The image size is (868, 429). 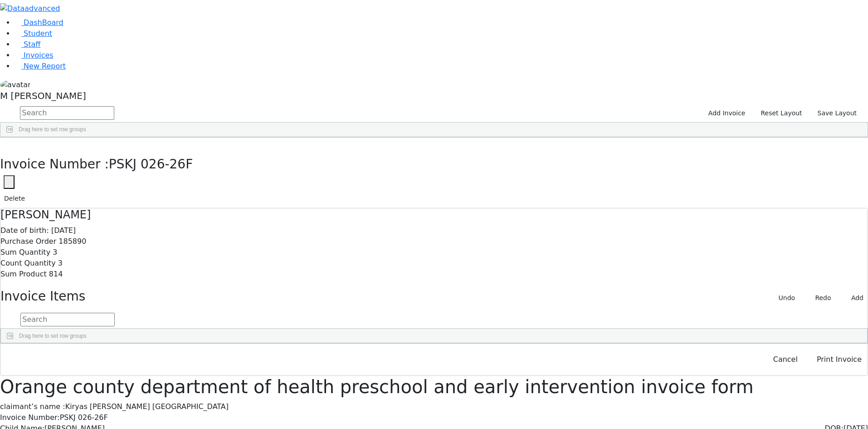 I want to click on button: Print Invoice, so click(x=838, y=359).